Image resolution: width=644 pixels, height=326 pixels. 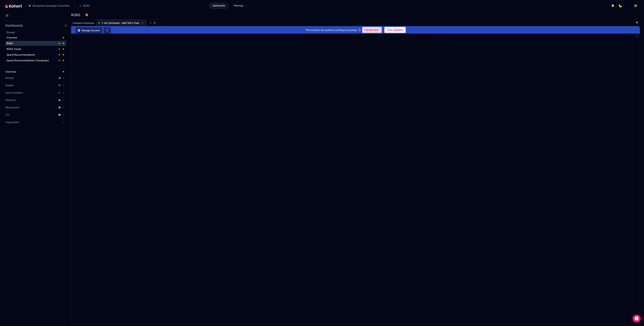 I want to click on a: Planning, so click(x=240, y=6).